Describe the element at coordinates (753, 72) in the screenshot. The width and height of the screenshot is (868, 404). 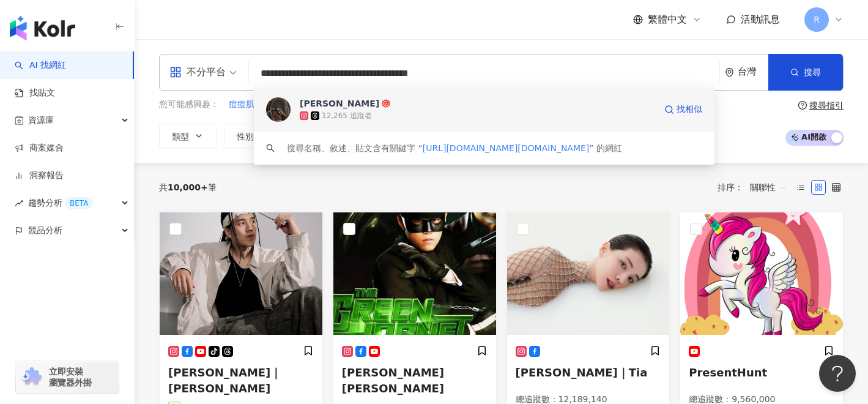
I see `div: 台灣` at that location.